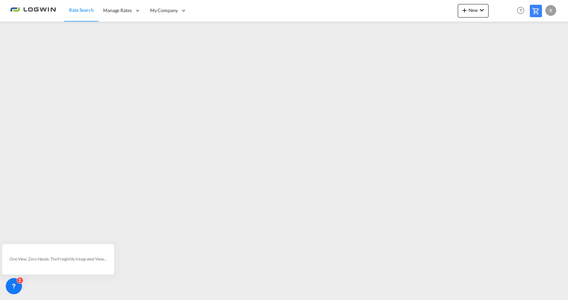 This screenshot has height=300, width=568. Describe the element at coordinates (482, 10) in the screenshot. I see `md-icon: icon-chevron-down` at that location.